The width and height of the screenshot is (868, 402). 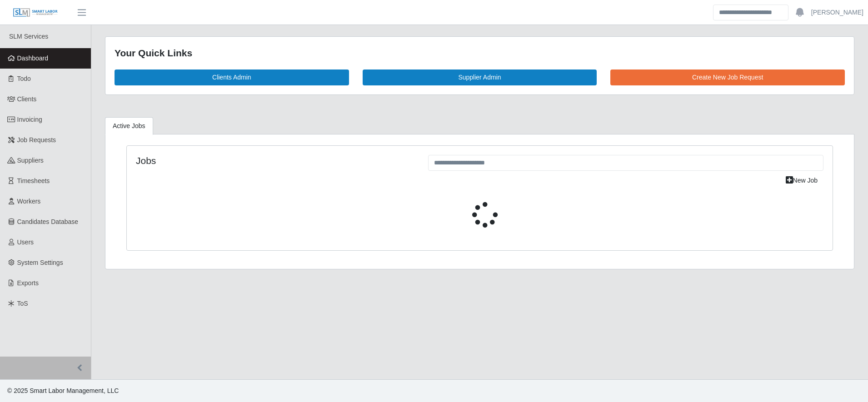 What do you see at coordinates (275, 160) in the screenshot?
I see `h4: Jobs` at bounding box center [275, 160].